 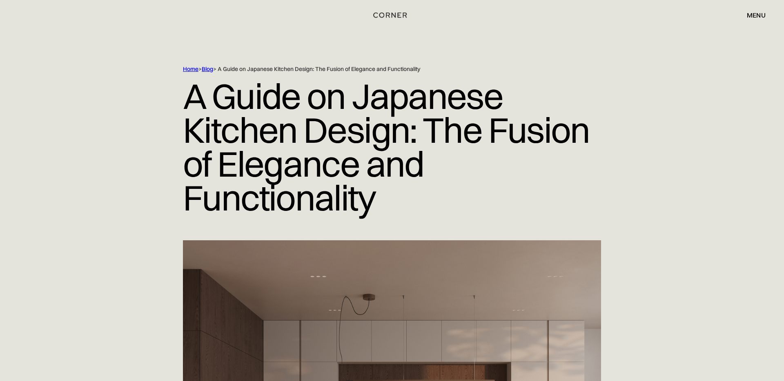 What do you see at coordinates (392, 147) in the screenshot?
I see `h1: A Guide on Japanese Kitchen Design: The Fusion of Elegance and Functionality` at bounding box center [392, 147].